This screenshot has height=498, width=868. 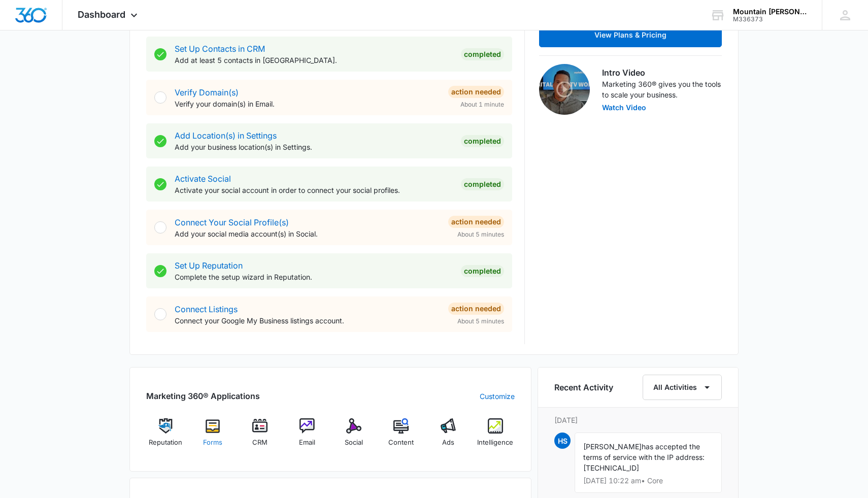 I want to click on p: Marketing 360® gives you the tools to scale your business., so click(x=662, y=89).